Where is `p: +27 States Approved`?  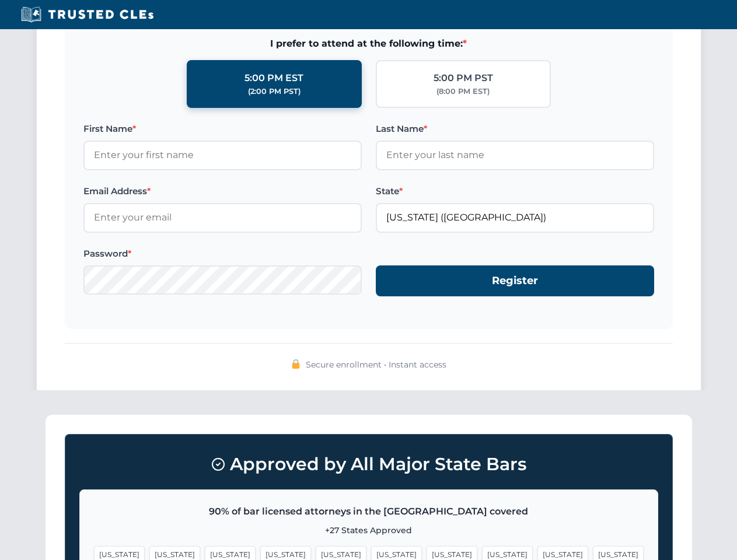 p: +27 States Approved is located at coordinates (369, 530).